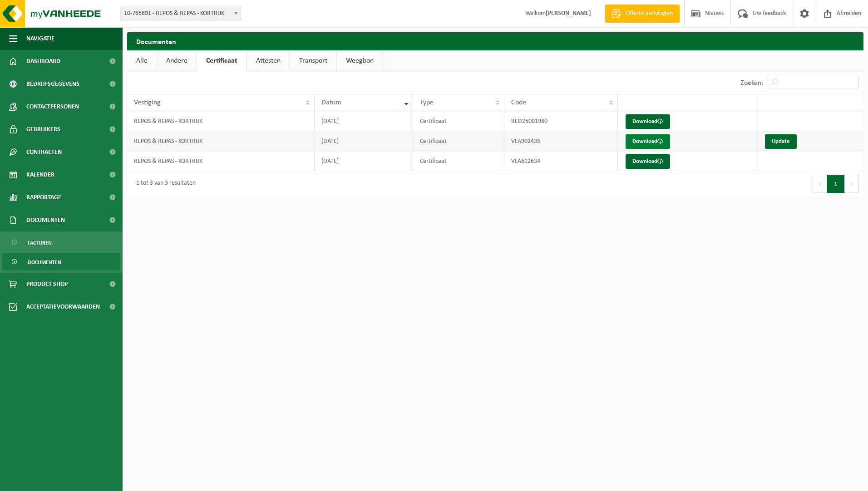  Describe the element at coordinates (147, 102) in the screenshot. I see `span: Vestiging` at that location.